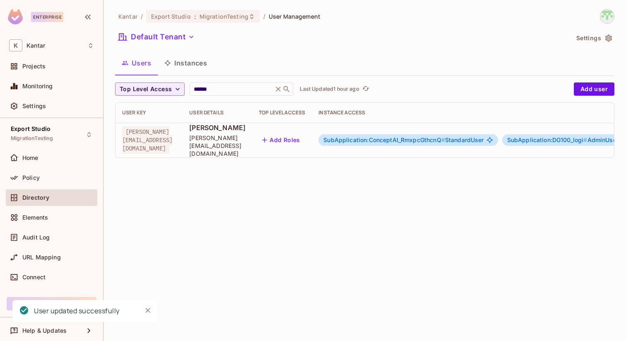 This screenshot has height=341, width=626. Describe the element at coordinates (548, 140) in the screenshot. I see `span: SubApplication:DG100_logi` at that location.